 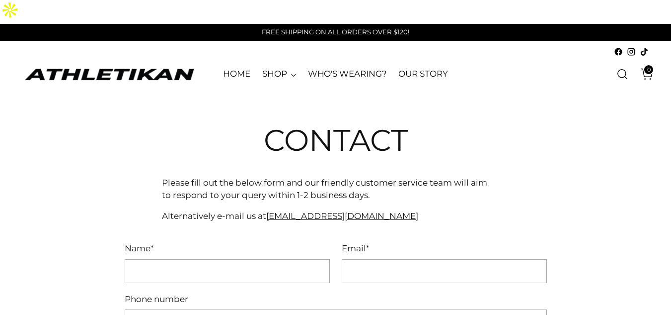 What do you see at coordinates (336, 216) in the screenshot?
I see `p: Alternatively e-mail us at` at bounding box center [336, 216].